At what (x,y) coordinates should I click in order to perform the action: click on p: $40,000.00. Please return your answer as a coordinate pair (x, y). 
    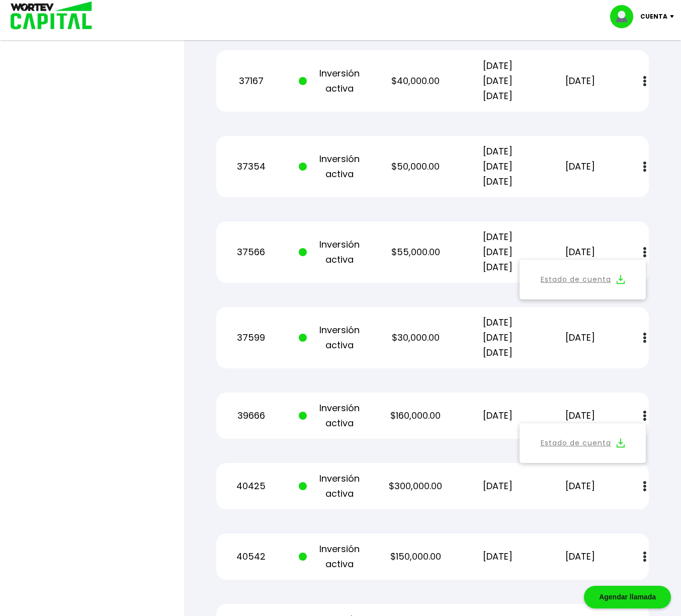
    Looking at the image, I should click on (416, 81).